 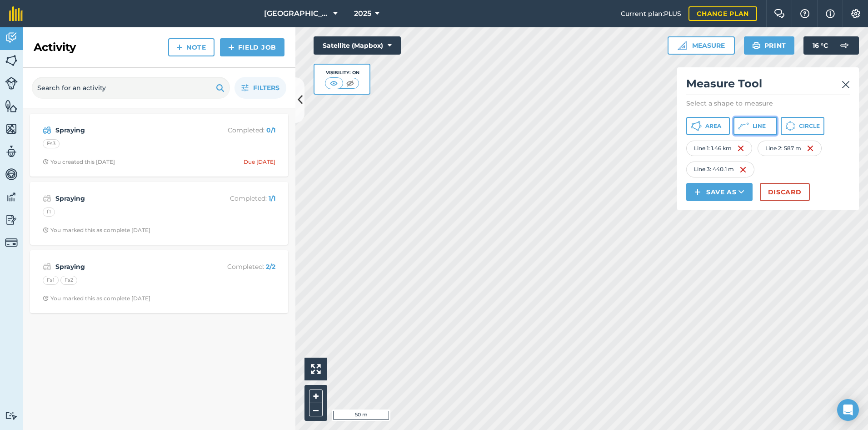 What do you see at coordinates (69, 280) in the screenshot?
I see `div: Fs2` at bounding box center [69, 280].